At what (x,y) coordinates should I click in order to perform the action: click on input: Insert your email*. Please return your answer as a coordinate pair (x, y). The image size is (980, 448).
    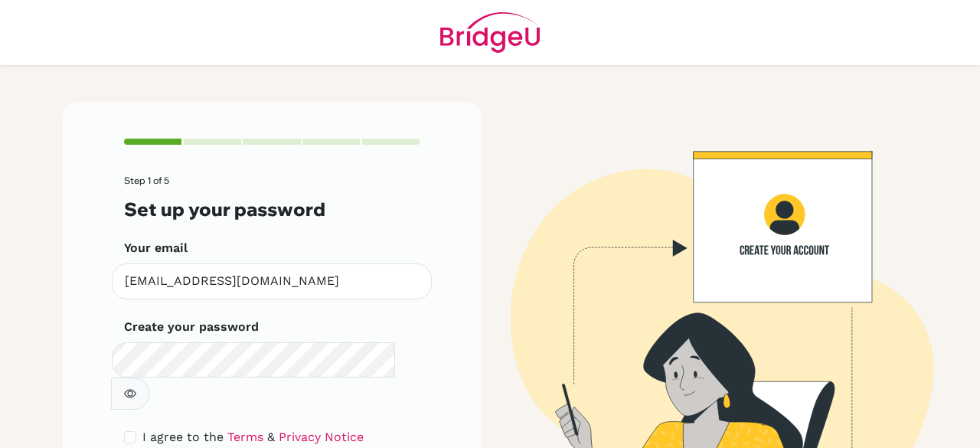
    Looking at the image, I should click on (272, 281).